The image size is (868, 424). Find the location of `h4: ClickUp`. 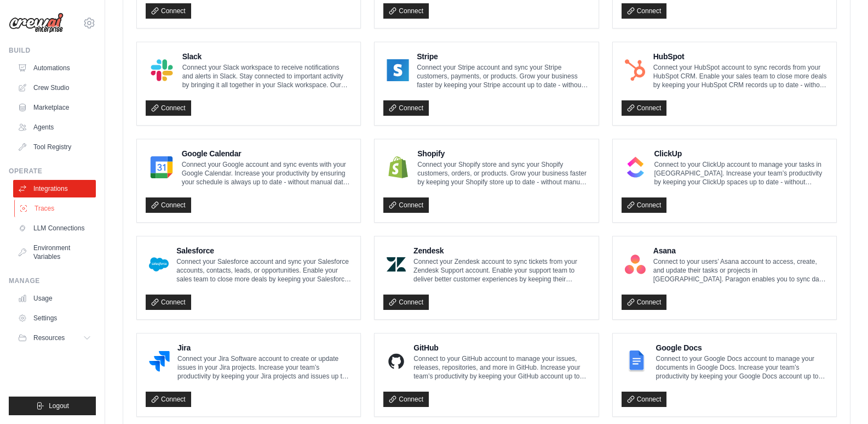

h4: ClickUp is located at coordinates (741, 154).